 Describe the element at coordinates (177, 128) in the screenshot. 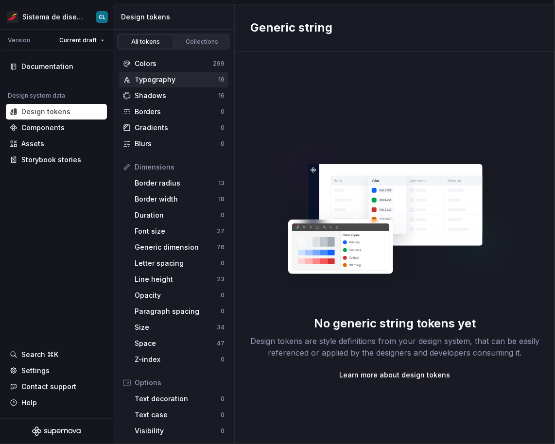

I see `div: Gradients` at that location.